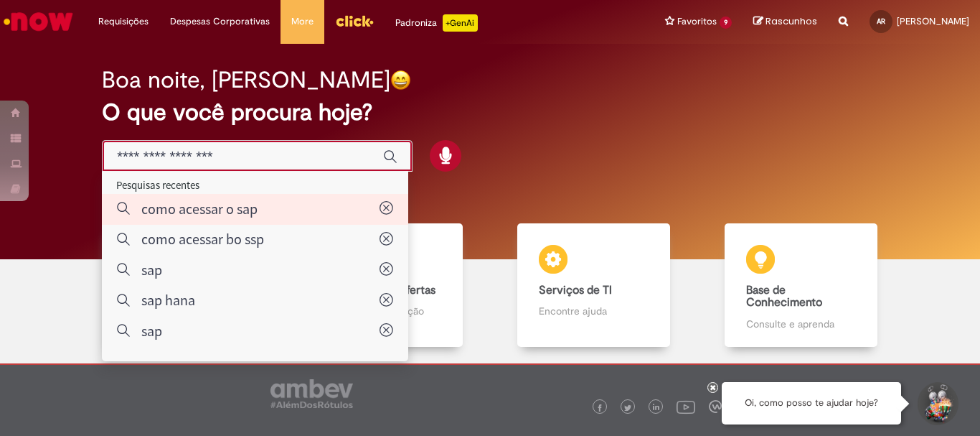 Image resolution: width=980 pixels, height=436 pixels. Describe the element at coordinates (220, 22) in the screenshot. I see `span: Despesas Corporativas` at that location.